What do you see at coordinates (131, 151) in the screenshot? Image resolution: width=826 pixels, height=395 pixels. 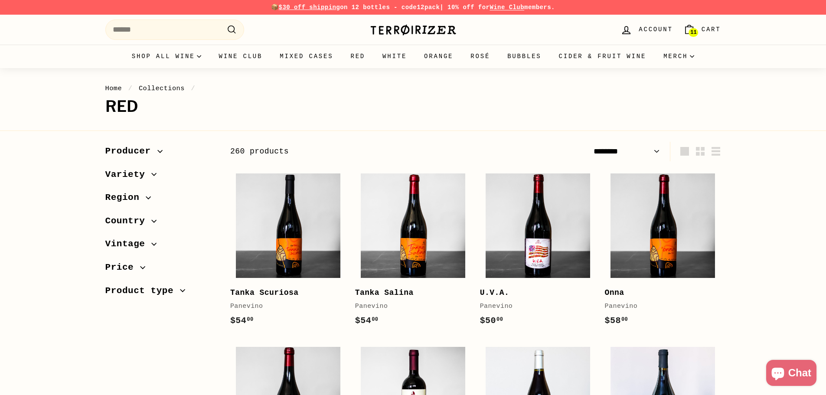 I see `span: Producer` at bounding box center [131, 151].